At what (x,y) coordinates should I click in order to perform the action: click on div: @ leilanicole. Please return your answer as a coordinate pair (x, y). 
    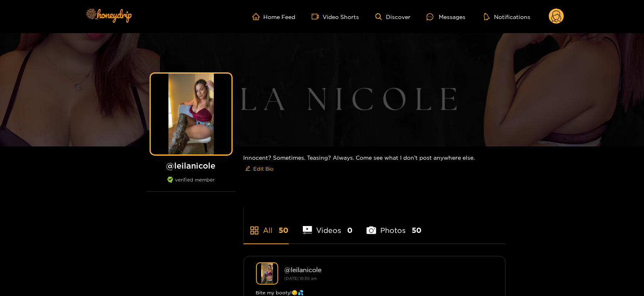
    Looking at the image, I should click on (389, 270).